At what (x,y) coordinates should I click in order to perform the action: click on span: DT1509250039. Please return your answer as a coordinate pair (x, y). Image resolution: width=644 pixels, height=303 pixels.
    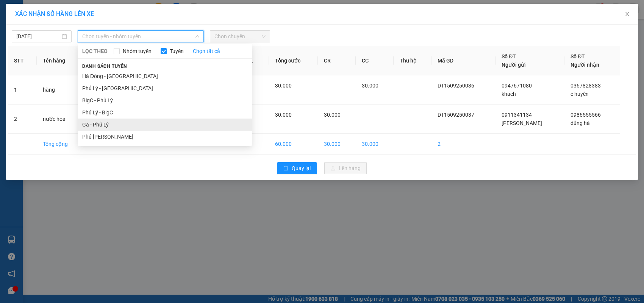
    Looking at the image, I should click on (94, 55).